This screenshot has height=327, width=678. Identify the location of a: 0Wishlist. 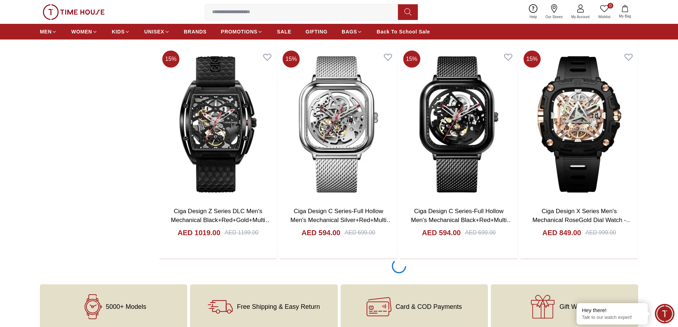
(604, 12).